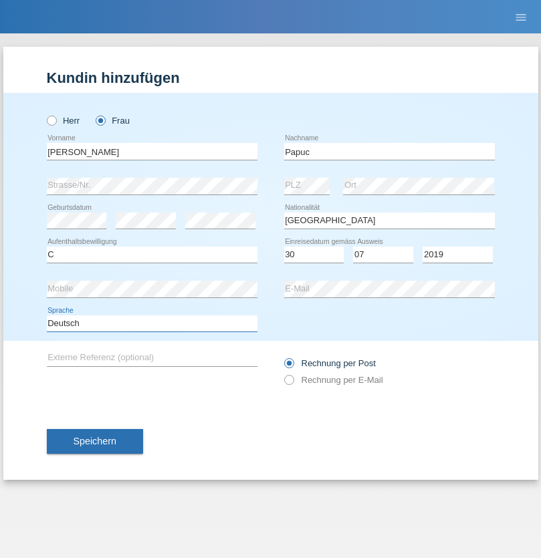 The height and width of the screenshot is (558, 541). I want to click on label: Rechnung per E-Mail, so click(334, 380).